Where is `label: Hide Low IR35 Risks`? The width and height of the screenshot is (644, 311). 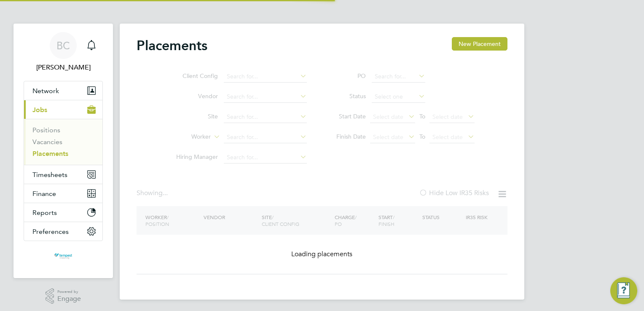 label: Hide Low IR35 Risks is located at coordinates (454, 193).